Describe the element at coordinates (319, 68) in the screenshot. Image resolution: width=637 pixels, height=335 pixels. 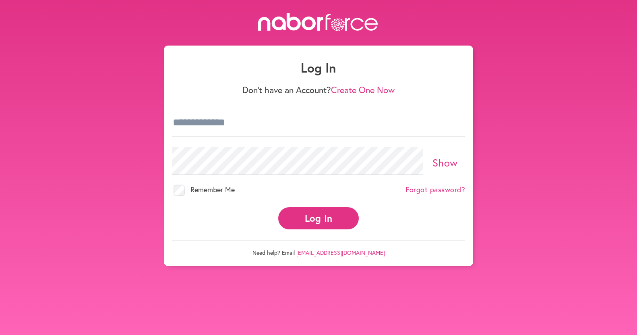
I see `h1: Log In` at that location.